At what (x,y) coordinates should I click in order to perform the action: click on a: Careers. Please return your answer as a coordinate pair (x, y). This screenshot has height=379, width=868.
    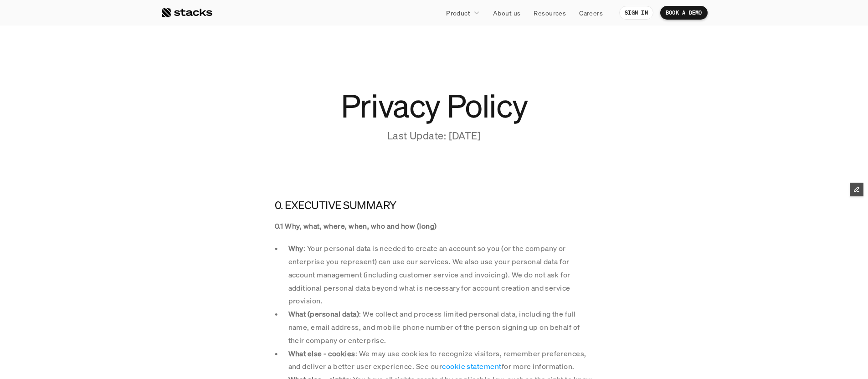
    Looking at the image, I should click on (591, 13).